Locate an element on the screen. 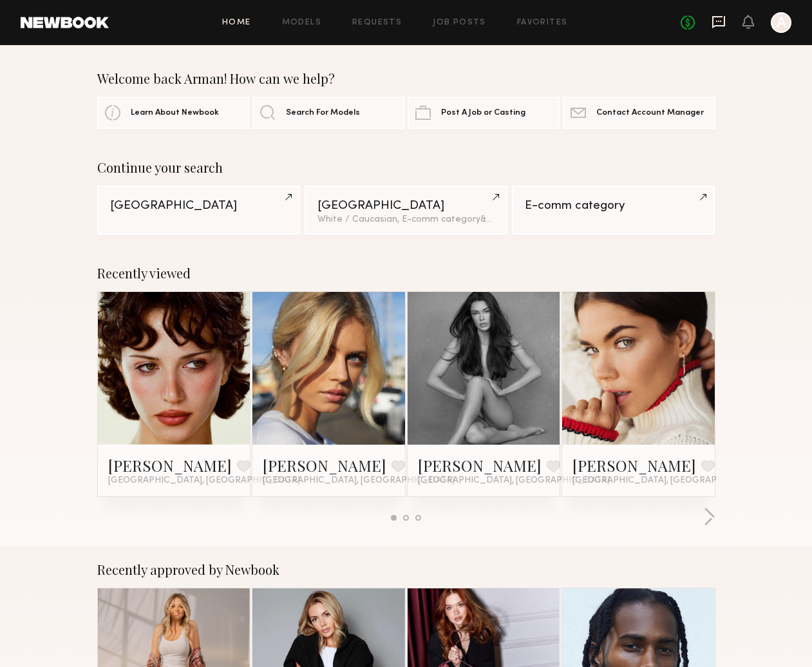  div: Welcome back Arman! How can we help? is located at coordinates (406, 78).